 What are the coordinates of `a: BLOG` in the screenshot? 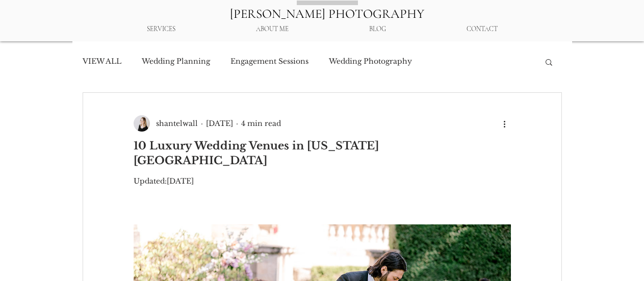 It's located at (377, 29).